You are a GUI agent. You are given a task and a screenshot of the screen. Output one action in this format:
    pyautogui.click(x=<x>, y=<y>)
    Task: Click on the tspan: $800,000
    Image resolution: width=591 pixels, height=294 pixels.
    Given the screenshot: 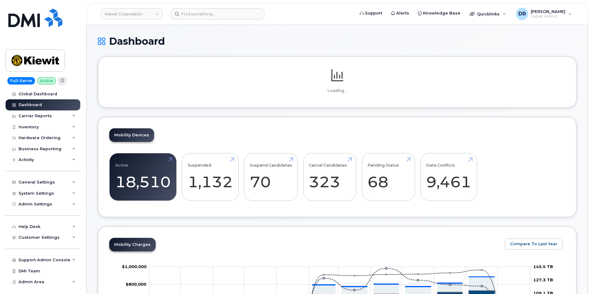 What is the action you would take?
    pyautogui.click(x=136, y=285)
    